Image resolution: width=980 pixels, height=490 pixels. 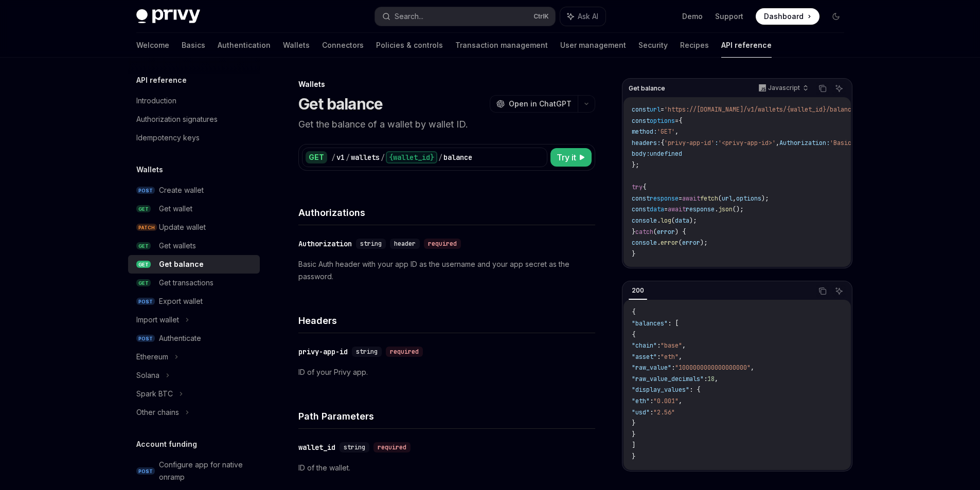 What do you see at coordinates (194, 301) in the screenshot?
I see `a: POSTExport wallet` at bounding box center [194, 301].